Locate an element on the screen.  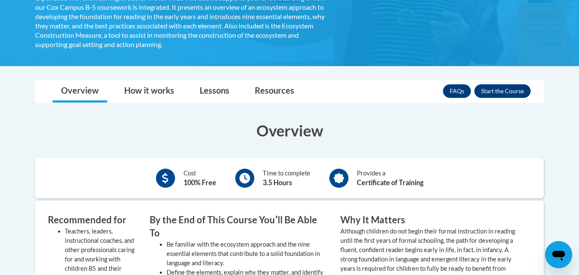
b: 3.5 Hours is located at coordinates (277, 182).